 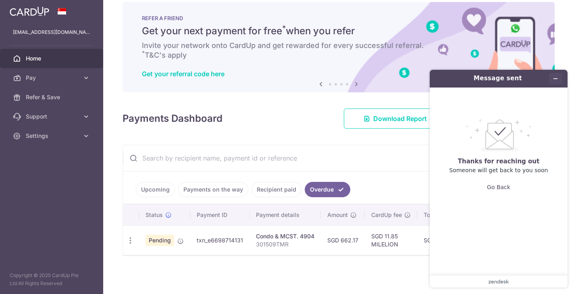 I want to click on th: Payment ID, so click(x=220, y=215).